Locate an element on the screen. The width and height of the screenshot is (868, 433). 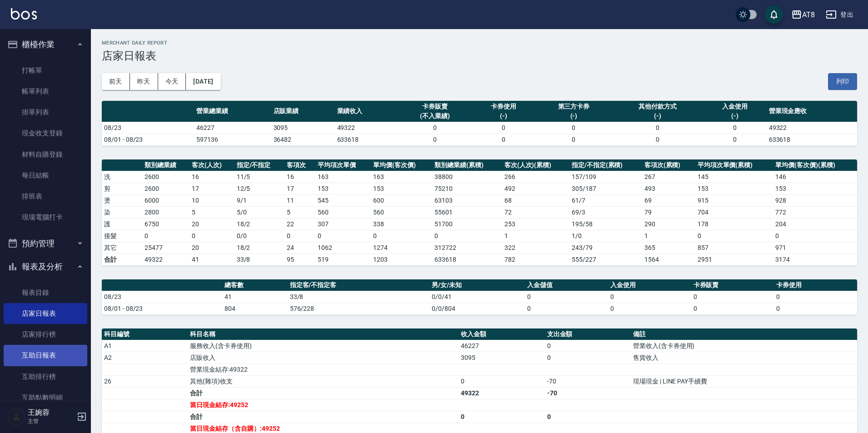
table: a dense table is located at coordinates (480, 213).